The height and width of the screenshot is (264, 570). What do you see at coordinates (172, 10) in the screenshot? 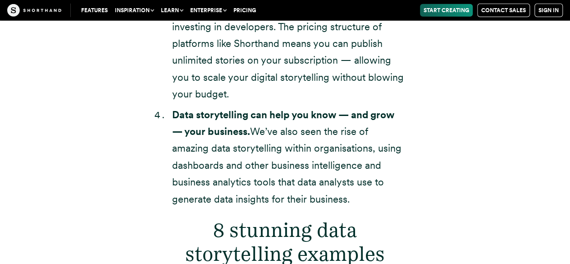
I see `button: Learn` at bounding box center [172, 10].